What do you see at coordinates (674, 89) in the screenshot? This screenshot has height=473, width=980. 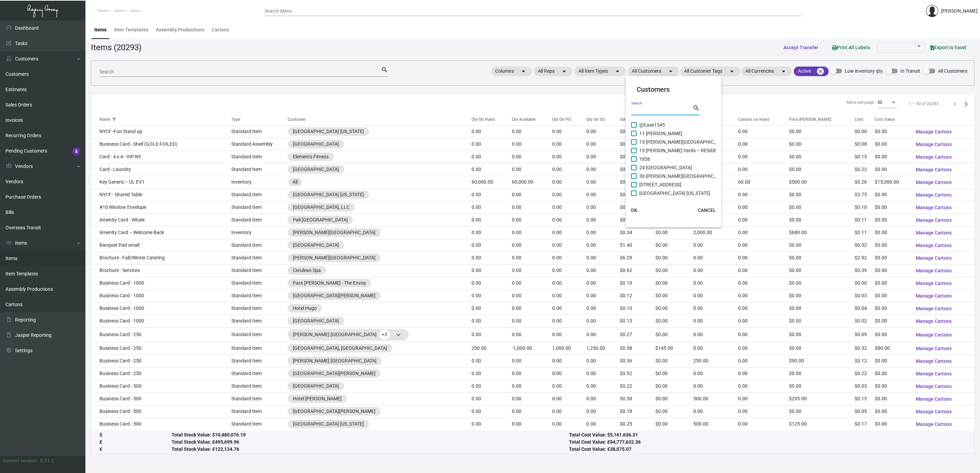 I see `mat-card-title: Customers` at bounding box center [674, 89].